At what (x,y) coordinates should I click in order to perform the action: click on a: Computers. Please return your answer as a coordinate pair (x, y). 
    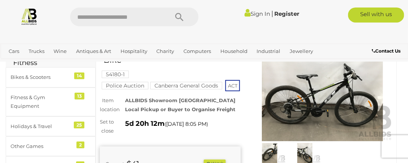
    Looking at the image, I should click on (197, 51).